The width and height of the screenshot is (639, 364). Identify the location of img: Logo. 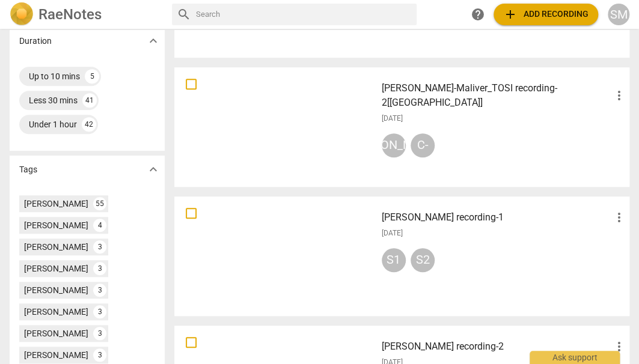
(22, 14).